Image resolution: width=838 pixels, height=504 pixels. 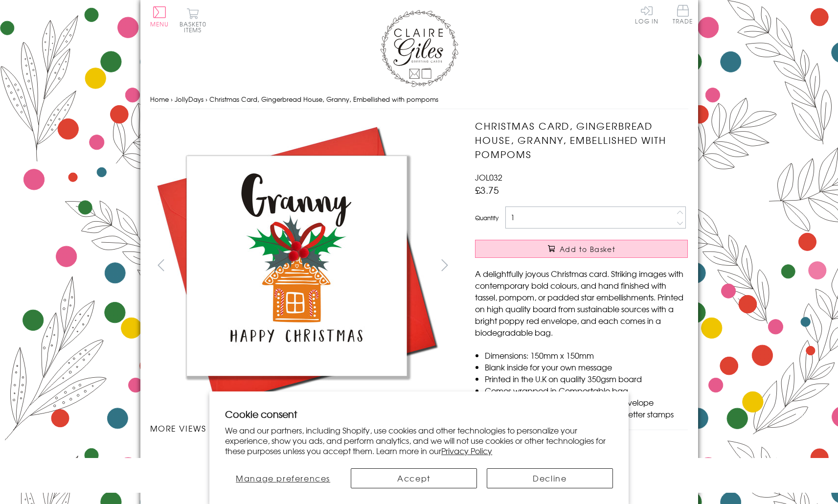 What do you see at coordinates (161, 265) in the screenshot?
I see `button: prev` at bounding box center [161, 265].